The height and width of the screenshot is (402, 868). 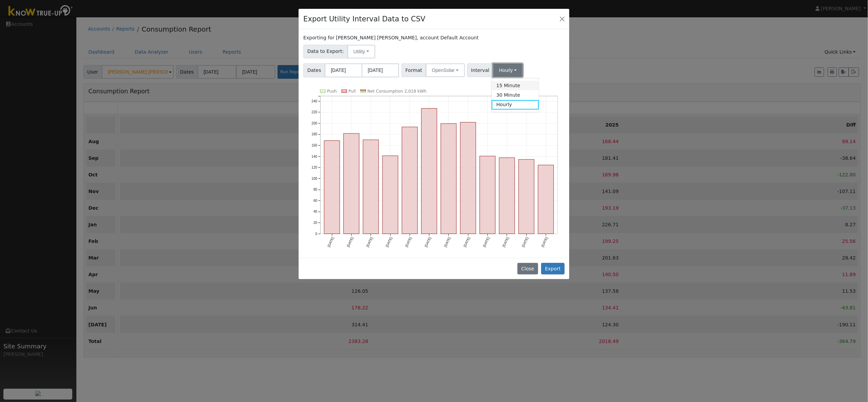 What do you see at coordinates (314, 71) in the screenshot?
I see `span: Dates` at bounding box center [314, 71].